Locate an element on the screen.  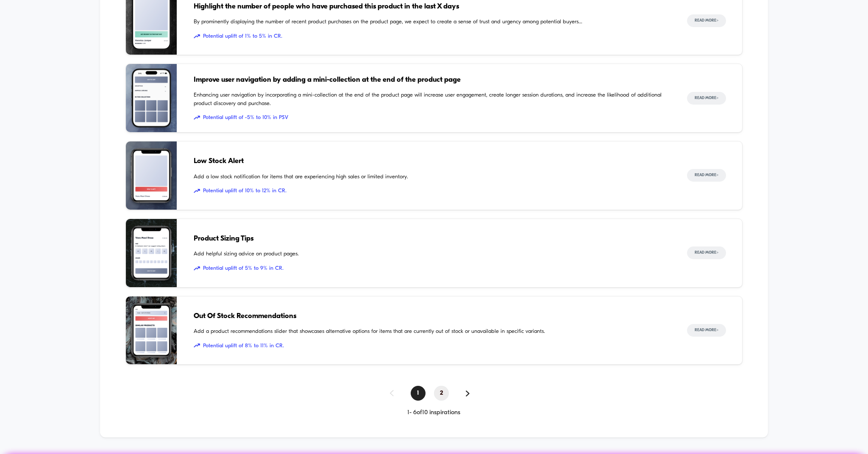
img: pagination forward is located at coordinates (467, 393).